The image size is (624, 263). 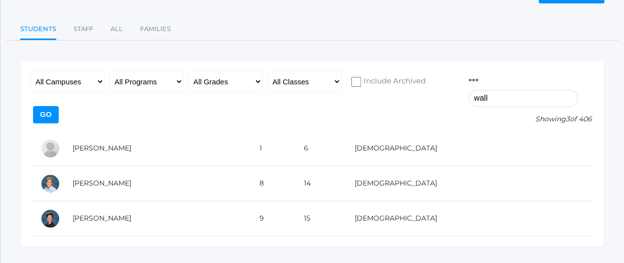 What do you see at coordinates (523, 98) in the screenshot?
I see `input: Filter by name` at bounding box center [523, 98].